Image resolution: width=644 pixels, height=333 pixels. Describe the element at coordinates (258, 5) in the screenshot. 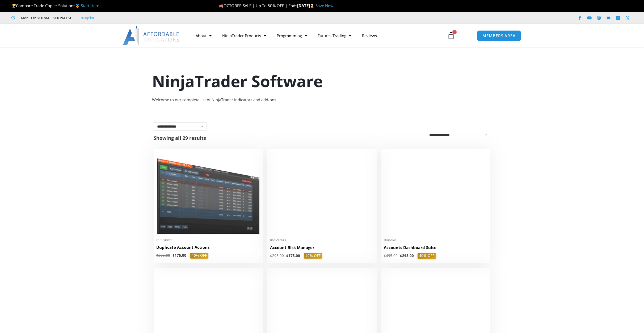

I see `span: OCTOBER SALE | Up To 50% OFF | Ends` at that location.